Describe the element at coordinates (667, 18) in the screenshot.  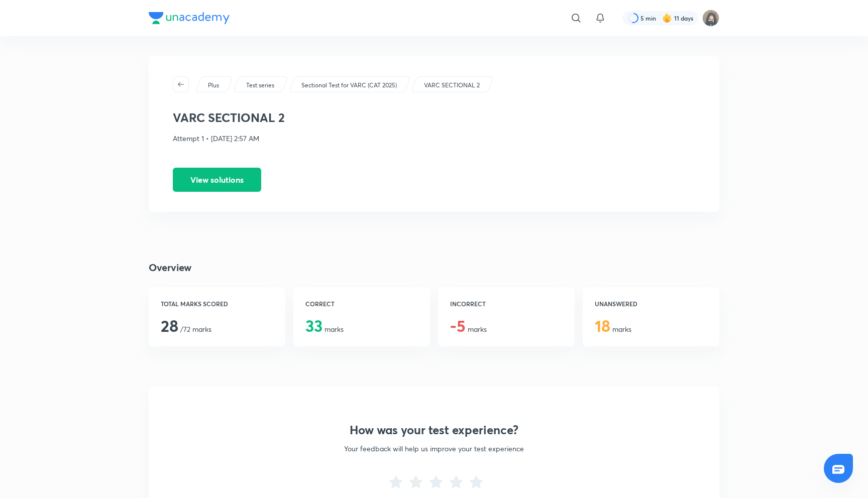
I see `img: streak` at that location.